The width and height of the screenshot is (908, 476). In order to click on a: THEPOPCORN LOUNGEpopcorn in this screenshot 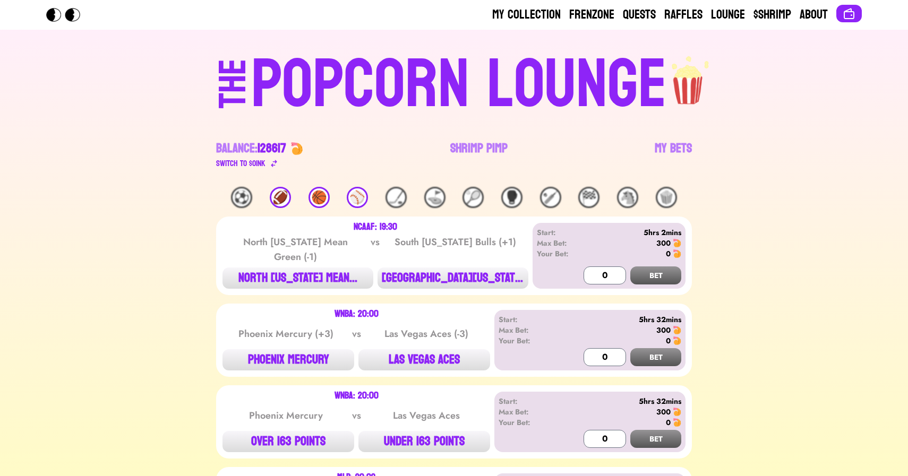, I will do `click(454, 83)`.